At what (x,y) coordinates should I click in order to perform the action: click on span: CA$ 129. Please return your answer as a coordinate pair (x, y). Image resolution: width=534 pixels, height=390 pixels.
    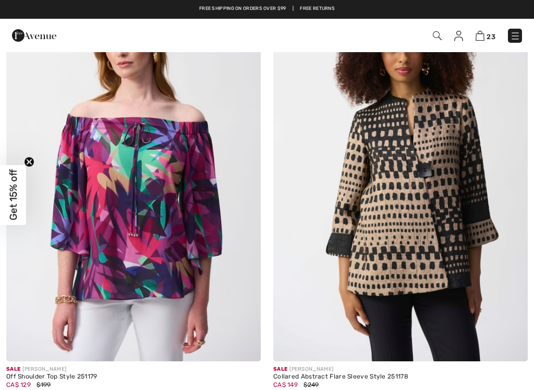
    Looking at the image, I should click on (18, 385).